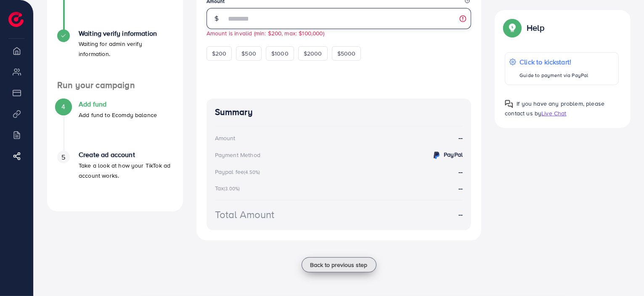  Describe the element at coordinates (347, 53) in the screenshot. I see `span: $5000` at that location.